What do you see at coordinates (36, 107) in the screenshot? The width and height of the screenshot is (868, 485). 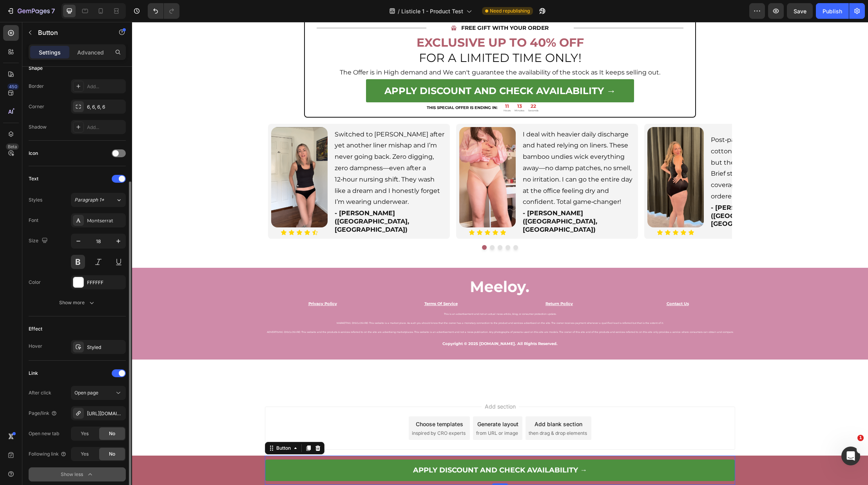 I see `div: Corner` at bounding box center [36, 107].